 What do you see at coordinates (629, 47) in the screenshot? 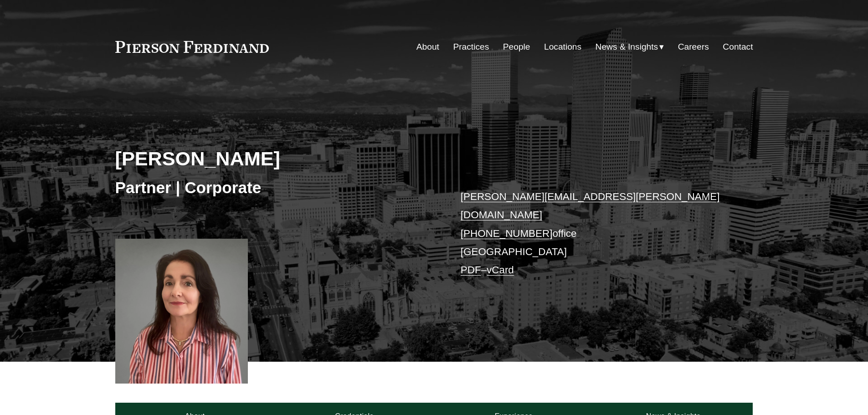
I see `a: folder dropdown` at bounding box center [629, 47].